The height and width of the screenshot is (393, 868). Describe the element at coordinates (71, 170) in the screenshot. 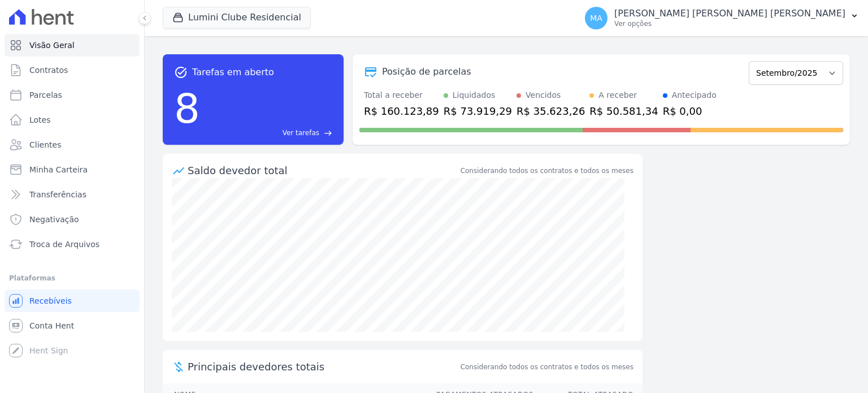

I see `a: Minha Carteira` at that location.